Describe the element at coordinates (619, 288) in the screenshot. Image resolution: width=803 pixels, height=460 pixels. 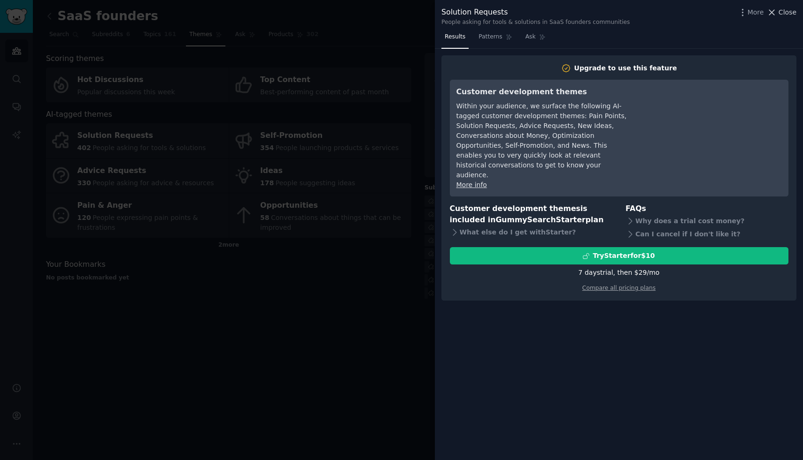
I see `a: Compare all pricing plans` at that location.